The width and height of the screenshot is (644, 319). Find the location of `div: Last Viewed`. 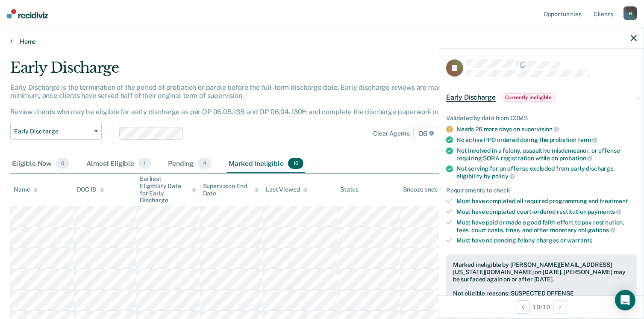

div: Last Viewed is located at coordinates (286, 190).